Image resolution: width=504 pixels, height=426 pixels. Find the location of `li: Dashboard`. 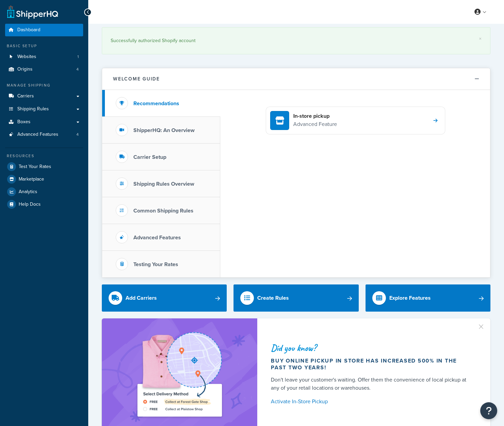

li: Dashboard is located at coordinates (44, 30).